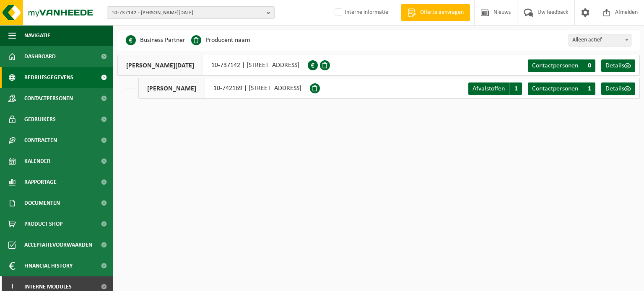 This screenshot has width=644, height=291. Describe the element at coordinates (589, 66) in the screenshot. I see `span: 0` at that location.